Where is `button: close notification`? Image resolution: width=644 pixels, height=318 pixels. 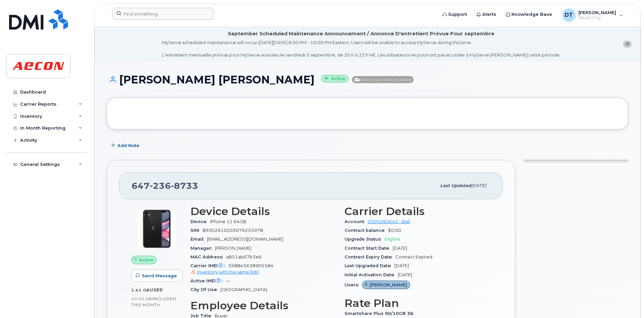 button: close notification is located at coordinates (627, 44).